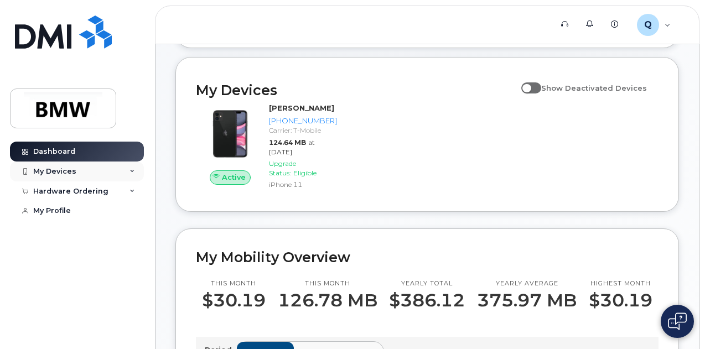 Image resolution: width=705 pixels, height=349 pixels. I want to click on img: iPhone_11.jpg, so click(230, 134).